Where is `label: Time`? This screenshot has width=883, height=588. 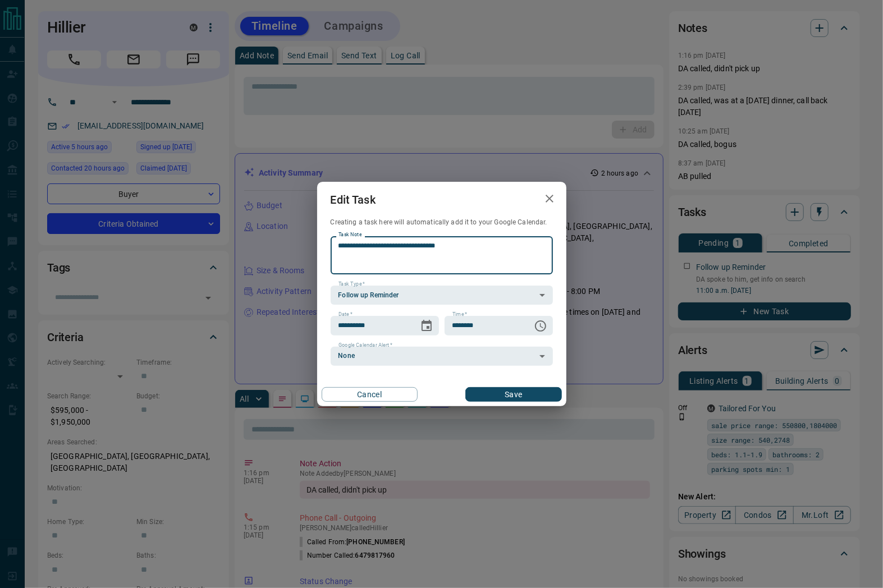 label: Time is located at coordinates (460, 314).